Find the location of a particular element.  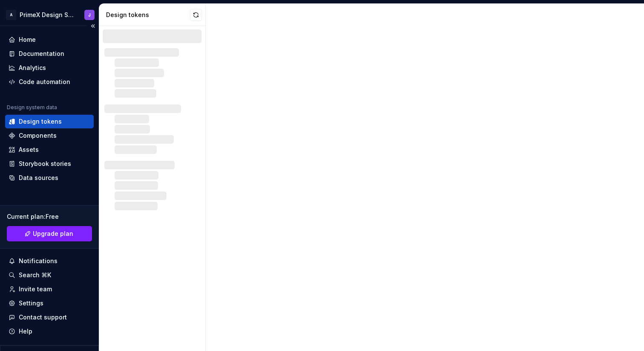

a: Invite team is located at coordinates (49, 289).